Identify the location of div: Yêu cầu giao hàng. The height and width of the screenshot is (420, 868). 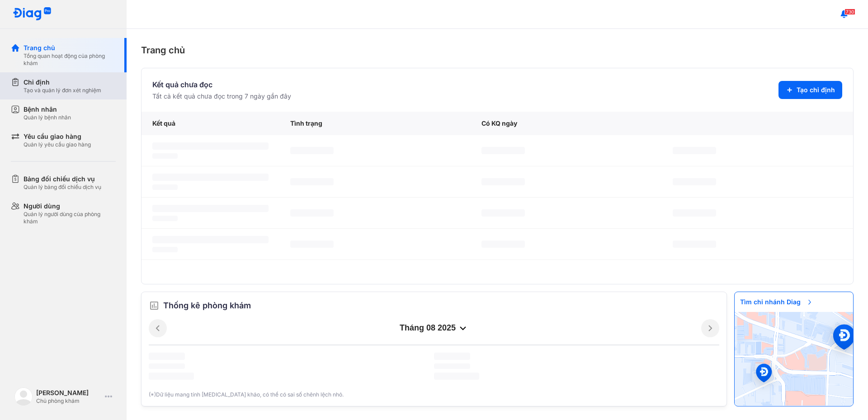
(57, 137).